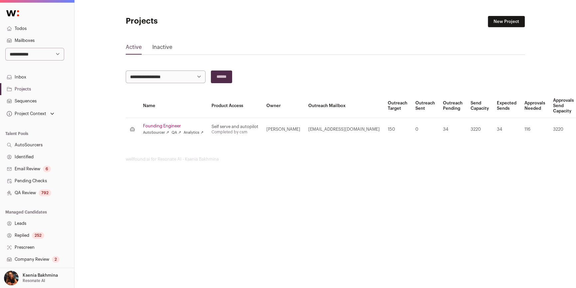 This screenshot has height=288, width=576. Describe the element at coordinates (535, 129) in the screenshot. I see `td: 116` at that location.